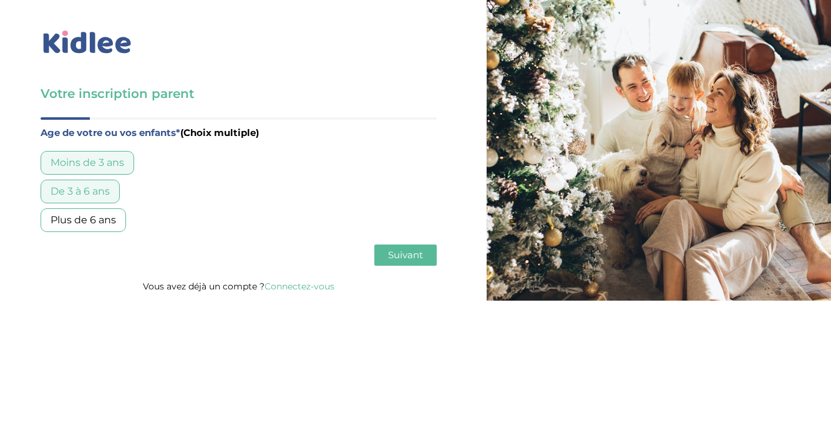 This screenshot has height=441, width=831. Describe the element at coordinates (87, 163) in the screenshot. I see `div: Moins de 3 ans` at that location.